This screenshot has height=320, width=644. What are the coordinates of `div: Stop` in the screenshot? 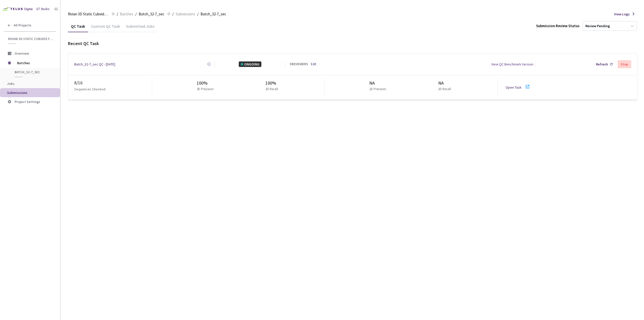 It's located at (624, 64).